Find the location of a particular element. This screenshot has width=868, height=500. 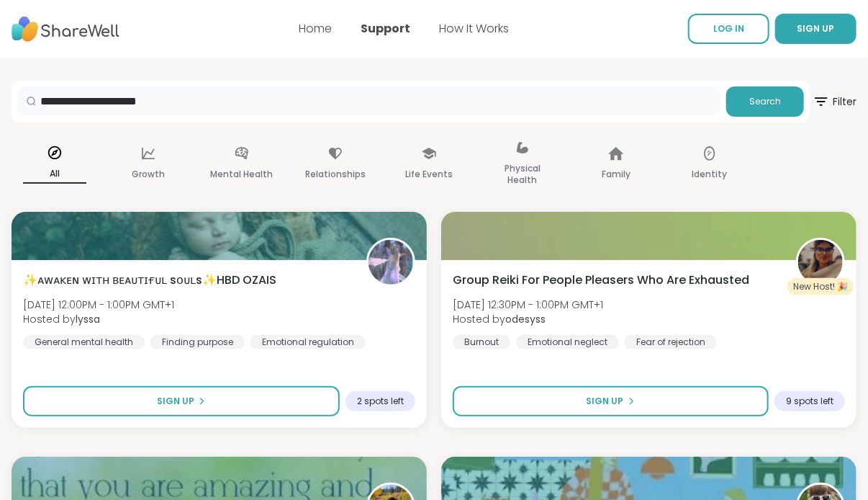

b: odesyss is located at coordinates (526, 319).